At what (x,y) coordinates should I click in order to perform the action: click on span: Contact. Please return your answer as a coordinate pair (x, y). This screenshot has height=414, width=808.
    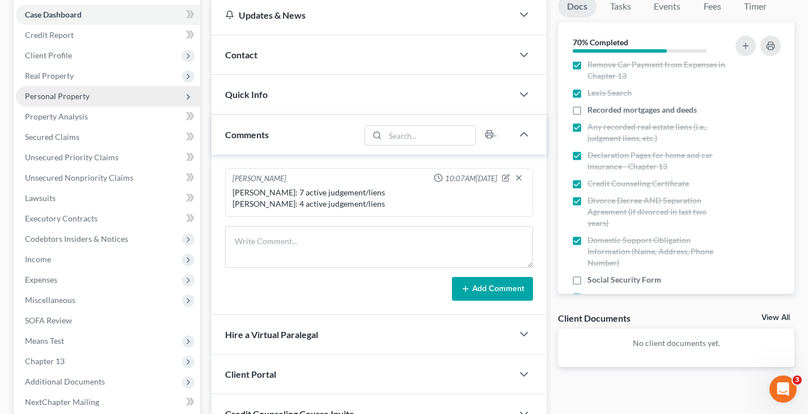
    Looking at the image, I should click on (241, 54).